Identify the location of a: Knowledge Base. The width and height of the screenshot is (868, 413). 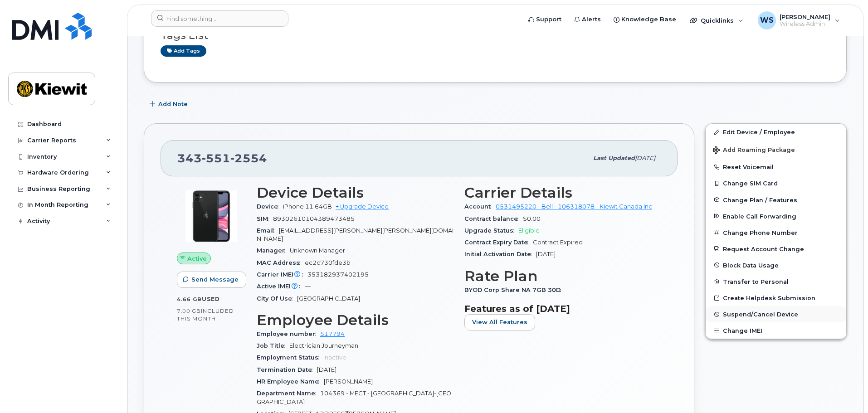
(645, 19).